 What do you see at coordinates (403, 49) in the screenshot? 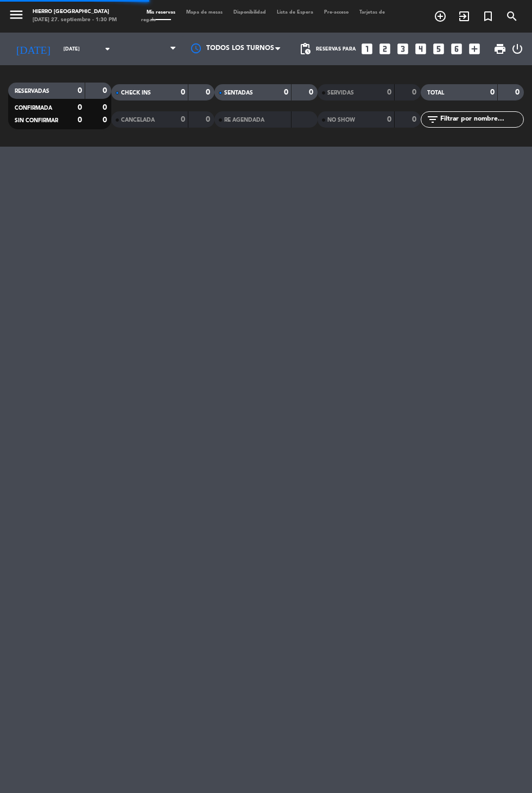
I see `i: looks_3` at bounding box center [403, 49].